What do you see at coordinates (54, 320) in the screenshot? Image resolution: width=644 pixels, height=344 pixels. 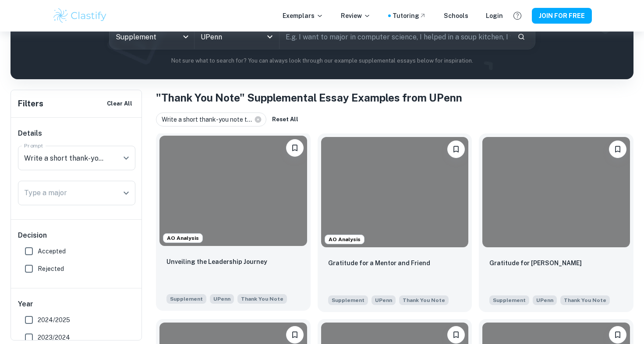 I see `span: 2024/2025` at bounding box center [54, 320].